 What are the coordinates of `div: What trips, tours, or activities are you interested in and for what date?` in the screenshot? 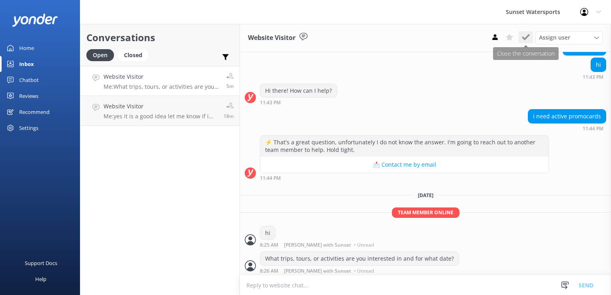 It's located at (359, 259).